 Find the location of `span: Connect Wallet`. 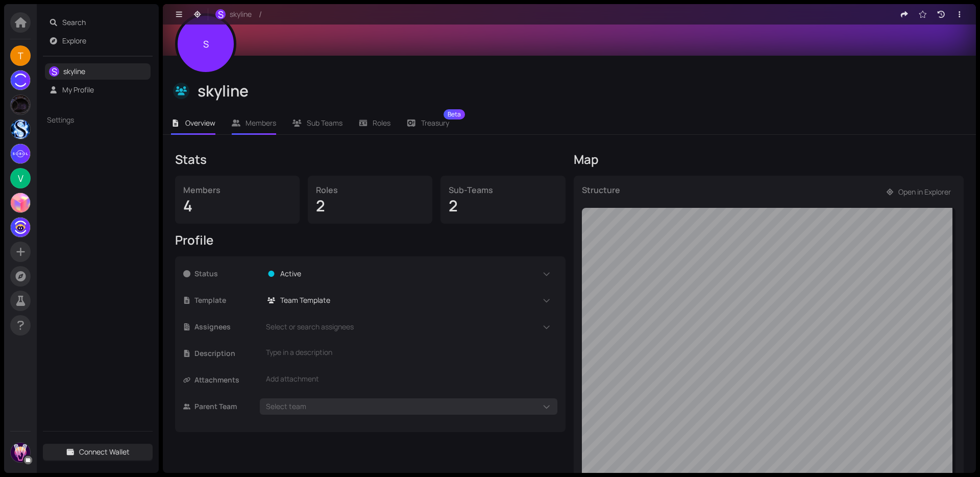

span: Connect Wallet is located at coordinates (104, 452).